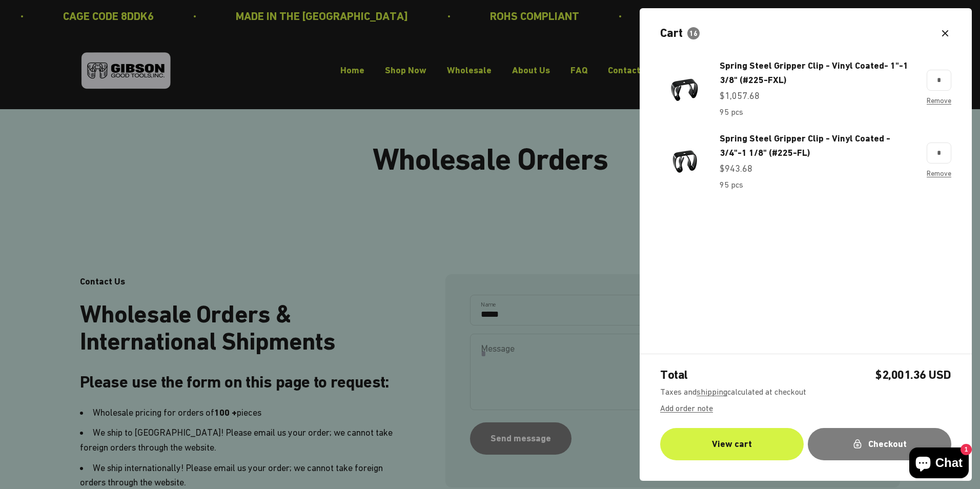  I want to click on button: Checkout, so click(880, 444).